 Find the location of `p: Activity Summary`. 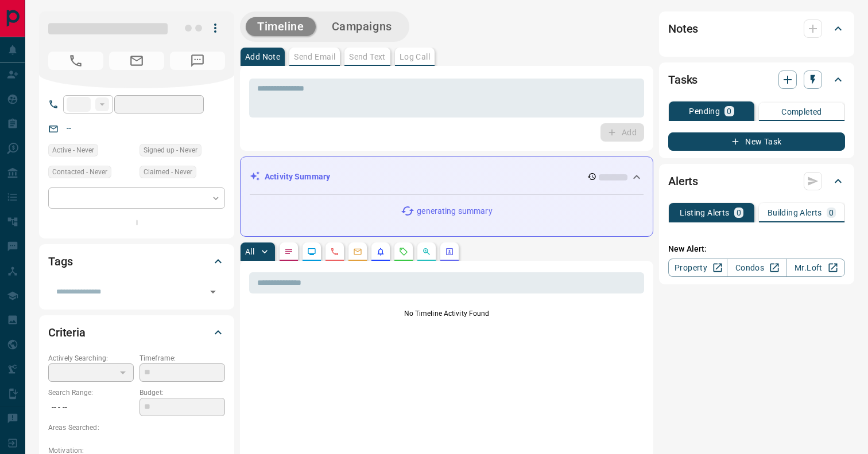

p: Activity Summary is located at coordinates (297, 177).